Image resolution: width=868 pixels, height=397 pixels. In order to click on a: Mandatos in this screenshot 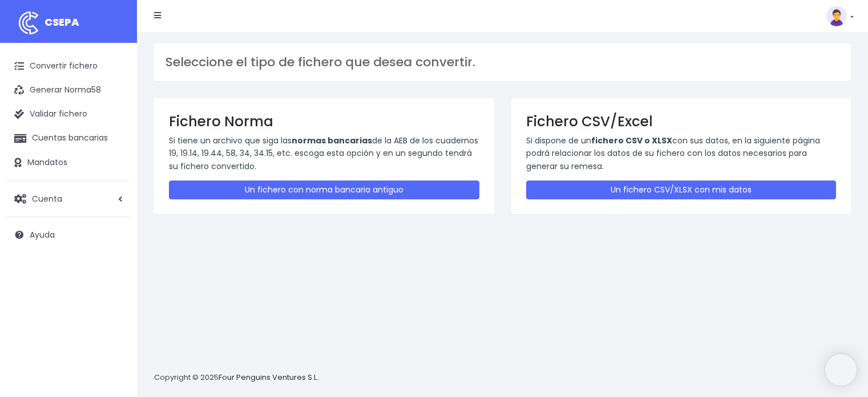, I will do `click(68, 163)`.